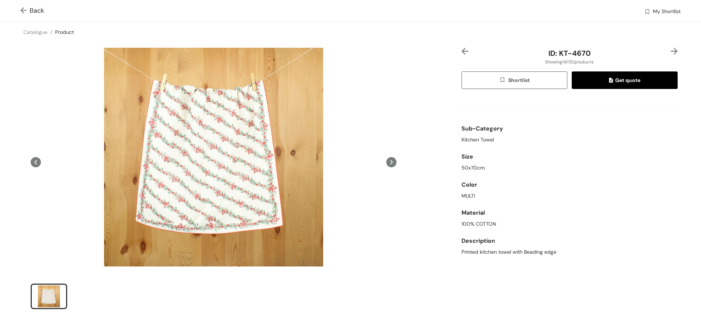 The image size is (701, 335). I want to click on span: My Shortlist, so click(666, 12).